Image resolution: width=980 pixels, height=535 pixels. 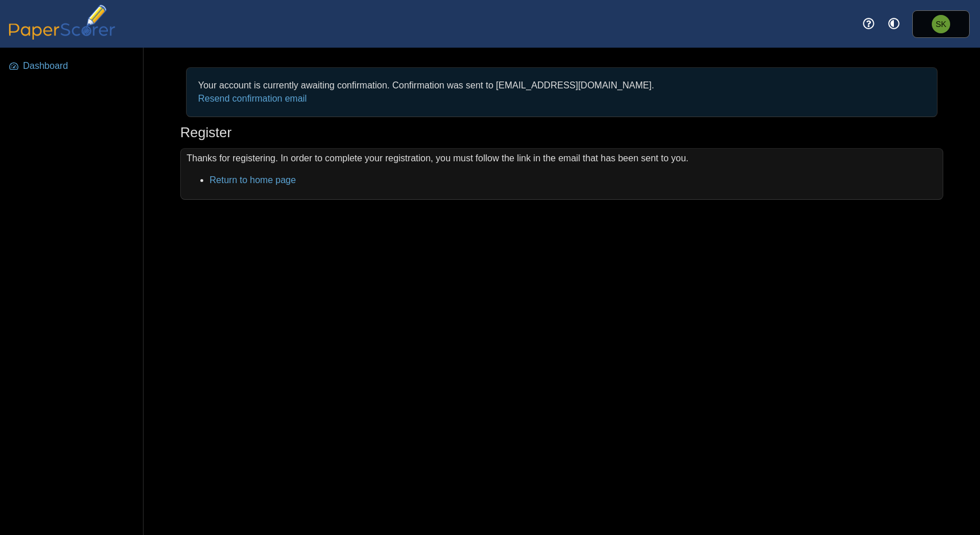 What do you see at coordinates (206, 133) in the screenshot?
I see `h1: Register` at bounding box center [206, 133].